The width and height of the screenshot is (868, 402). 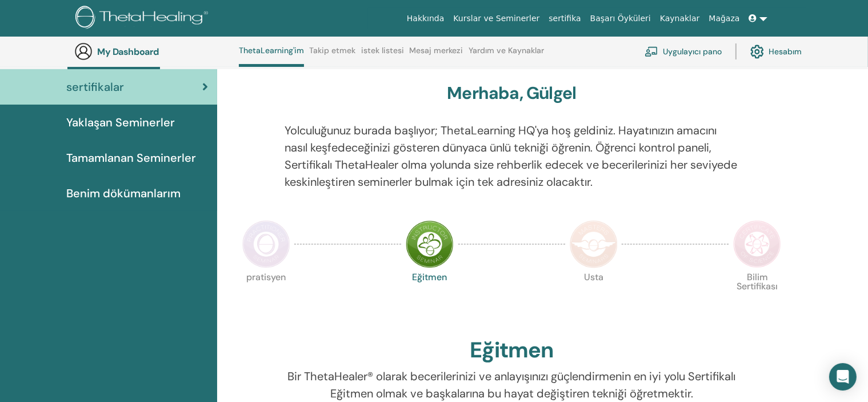 I want to click on a: Takip etmek, so click(x=332, y=55).